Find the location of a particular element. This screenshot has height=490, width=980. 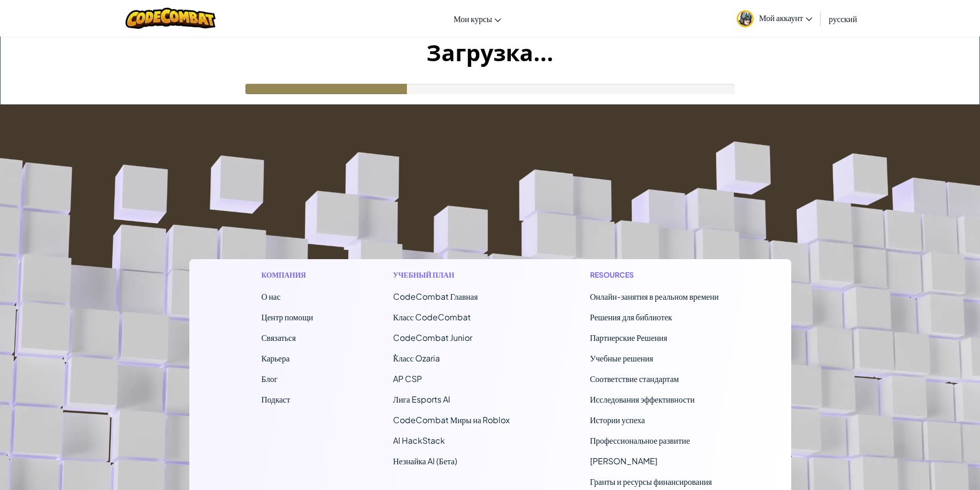

a: Партнерские Решения is located at coordinates (628, 337).